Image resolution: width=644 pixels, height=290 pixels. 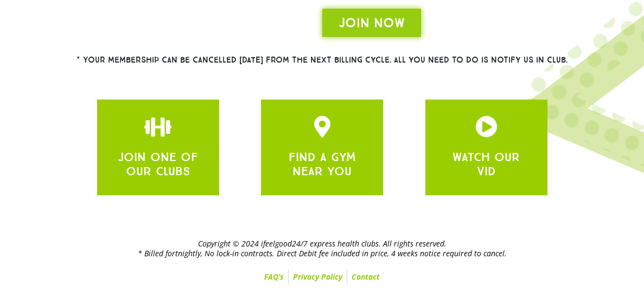 What do you see at coordinates (322, 164) in the screenshot?
I see `a: FIND A GYM NEAR YOU` at bounding box center [322, 164].